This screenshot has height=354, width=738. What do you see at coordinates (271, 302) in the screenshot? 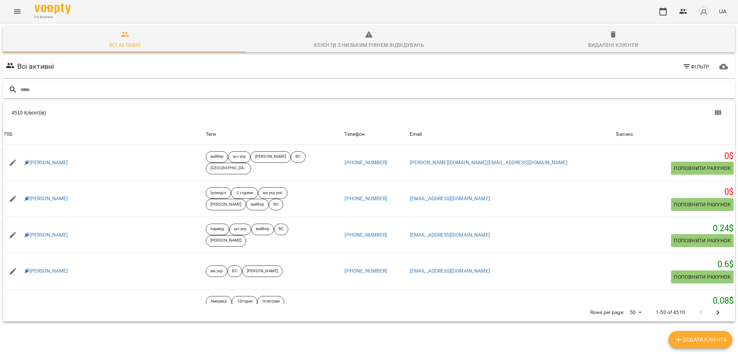
I see `p: телеграм` at bounding box center [271, 302].